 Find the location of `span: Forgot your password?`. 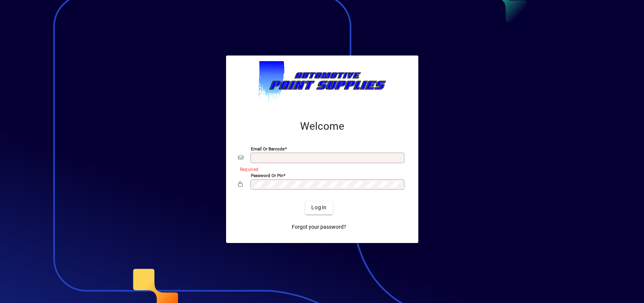

span: Forgot your password? is located at coordinates (319, 227).